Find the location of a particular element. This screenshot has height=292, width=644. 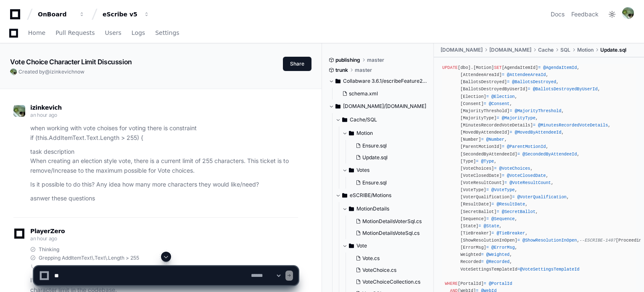

span: @MajorityType is located at coordinates (519, 118).